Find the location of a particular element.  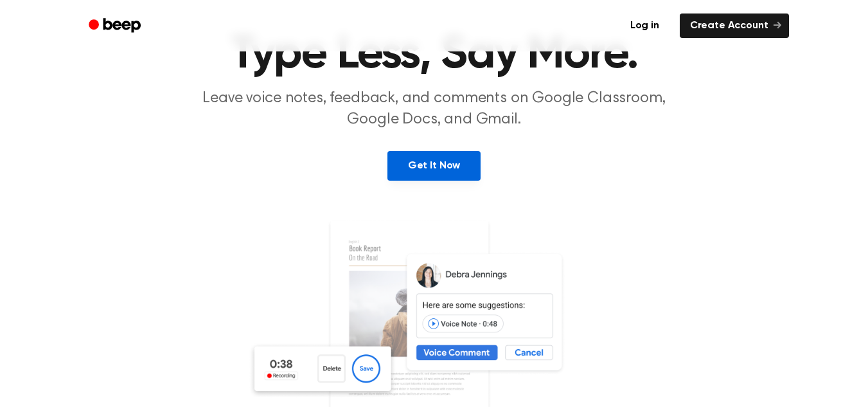

p: Leave voice notes, feedback, and comments on Google Classroom, Google Docs, and Gmail. is located at coordinates (434, 109).